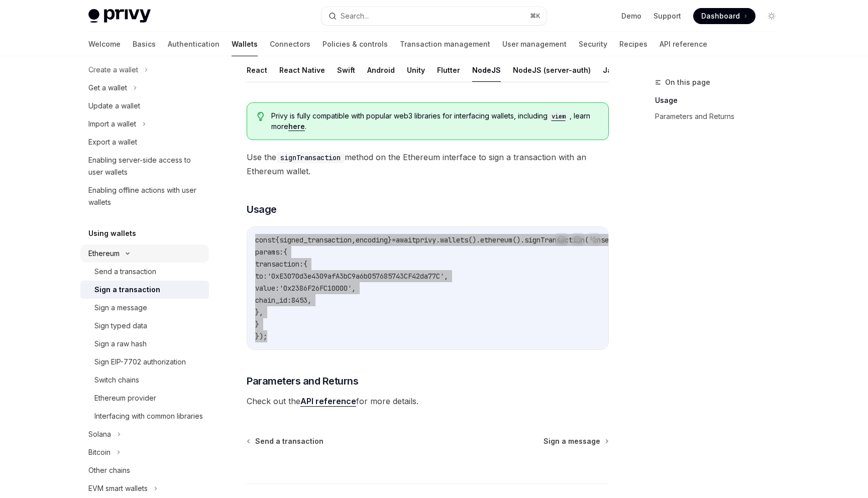 The width and height of the screenshot is (868, 498). Describe the element at coordinates (104, 253) in the screenshot. I see `div: Ethereum` at that location.